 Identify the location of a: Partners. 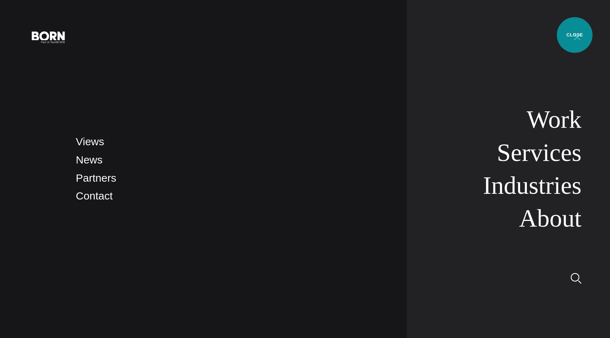
(96, 178).